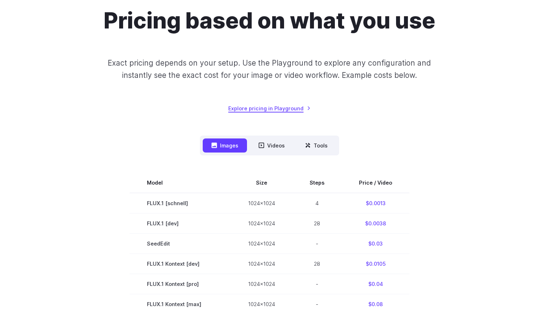 This screenshot has width=539, height=309. Describe the element at coordinates (376, 244) in the screenshot. I see `td: $0.03` at that location.